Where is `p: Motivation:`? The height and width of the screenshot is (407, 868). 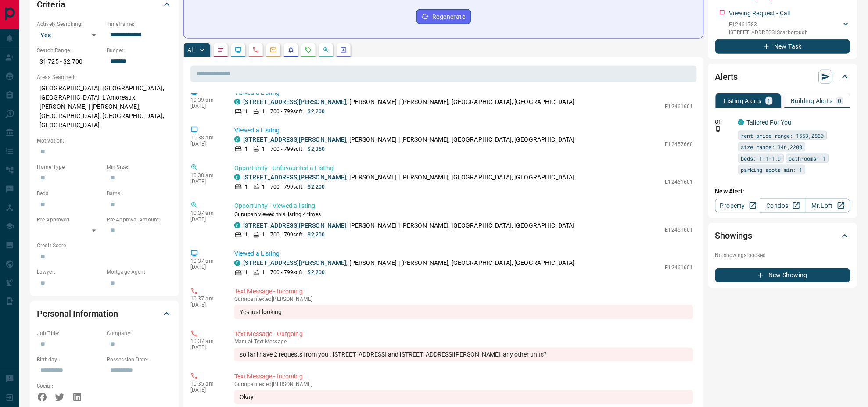
p: Motivation: is located at coordinates (104, 141).